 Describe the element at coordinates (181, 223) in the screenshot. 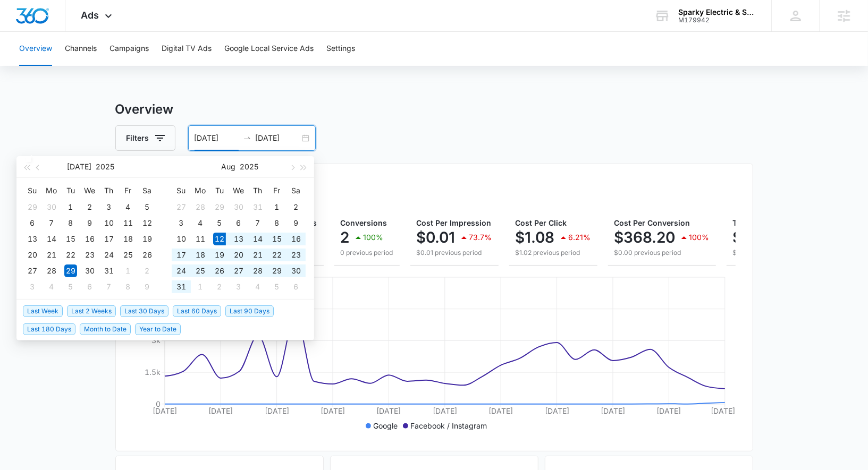

I see `td: 2025-08-03` at that location.